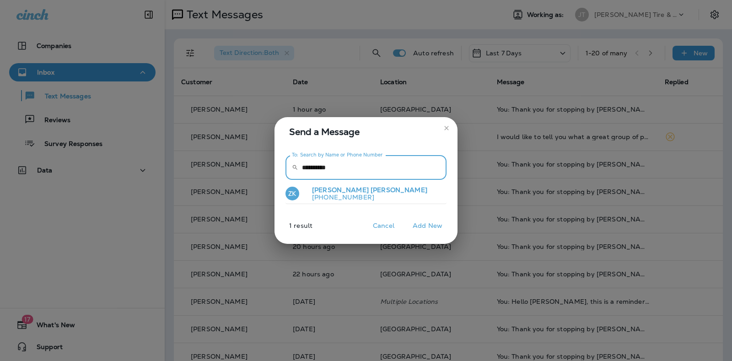  Describe the element at coordinates (427, 225) in the screenshot. I see `button: Add New` at that location.